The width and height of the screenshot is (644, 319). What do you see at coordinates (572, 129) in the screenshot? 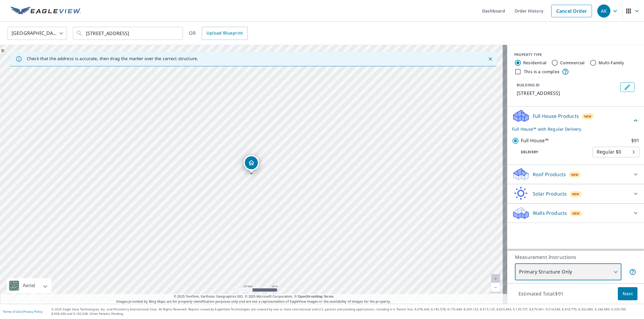
I see `p: Full House™ with Regular Delivery` at bounding box center [572, 129].